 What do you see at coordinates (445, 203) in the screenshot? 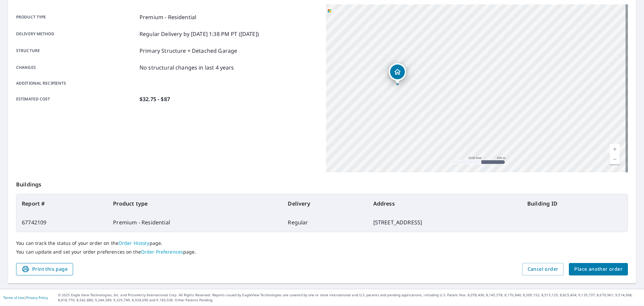
I see `th: Address` at bounding box center [445, 203].